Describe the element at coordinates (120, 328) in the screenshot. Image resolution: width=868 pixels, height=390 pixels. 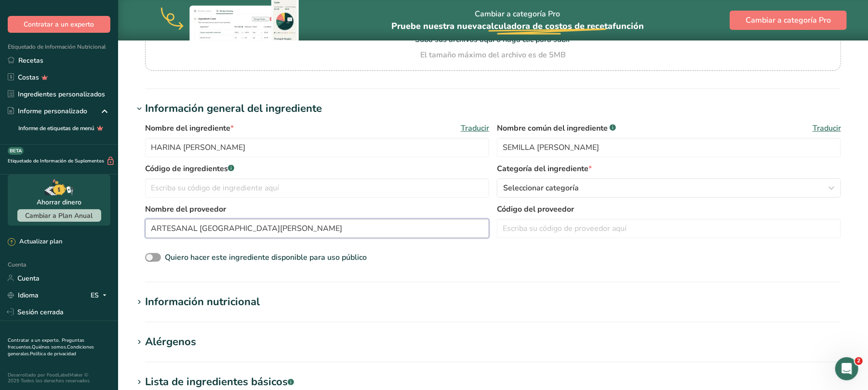
I see `font: Ayuda` at that location.